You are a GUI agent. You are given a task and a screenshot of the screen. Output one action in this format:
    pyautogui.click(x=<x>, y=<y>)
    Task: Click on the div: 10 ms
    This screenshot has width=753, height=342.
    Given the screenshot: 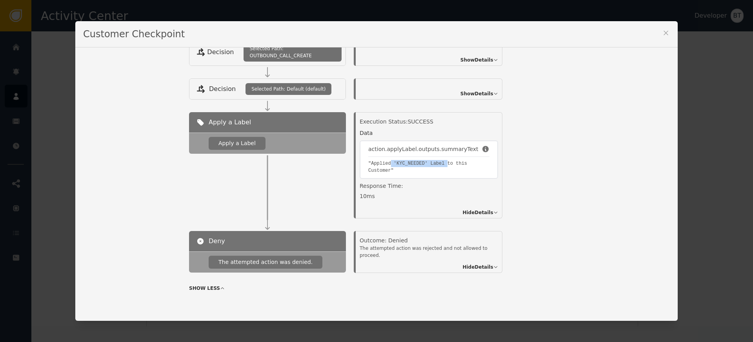 What is the action you would take?
    pyautogui.click(x=429, y=196)
    